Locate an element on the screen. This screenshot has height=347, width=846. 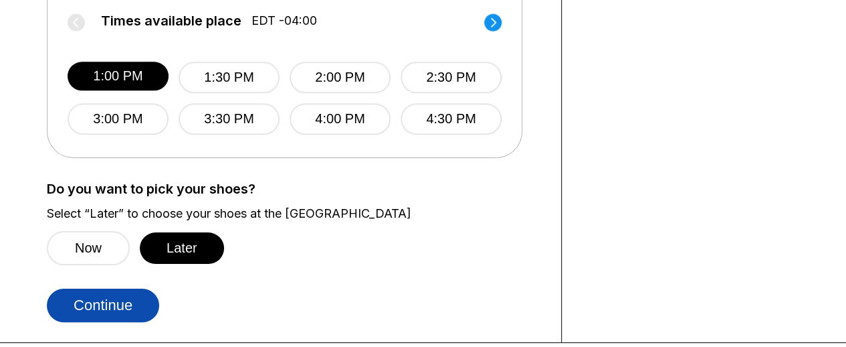
button: Later is located at coordinates (182, 248).